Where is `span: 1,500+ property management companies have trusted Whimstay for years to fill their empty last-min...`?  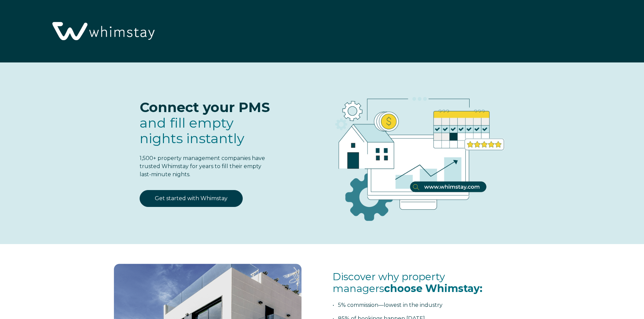
span: 1,500+ property management companies have trusted Whimstay for years to fill their empty last-min... is located at coordinates (202, 166).